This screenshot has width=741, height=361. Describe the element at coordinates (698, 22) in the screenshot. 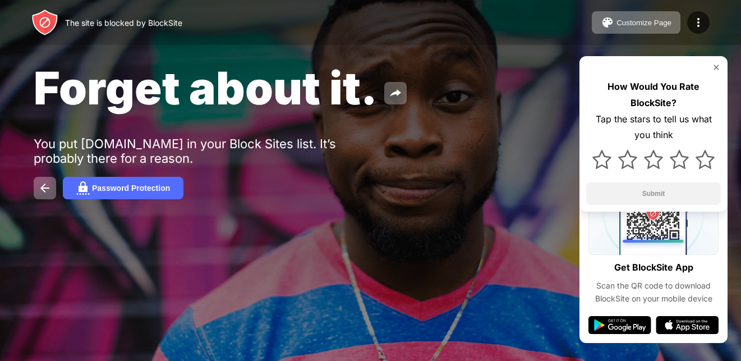

I see `img: menu-icon.svg` at that location.